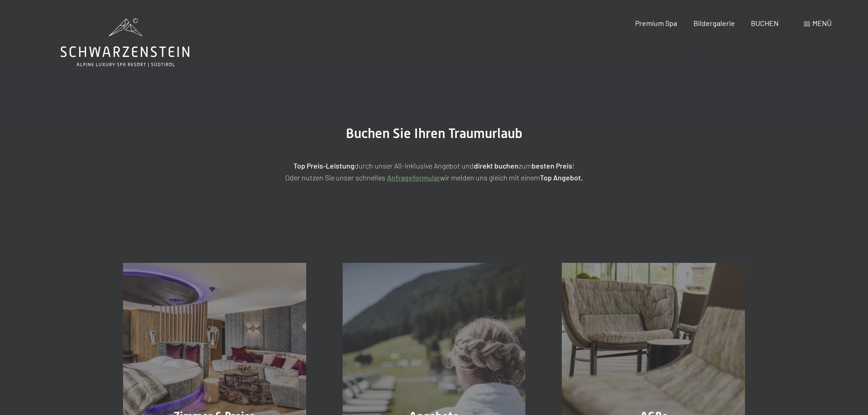 The height and width of the screenshot is (415, 868). I want to click on span: Menü, so click(822, 23).